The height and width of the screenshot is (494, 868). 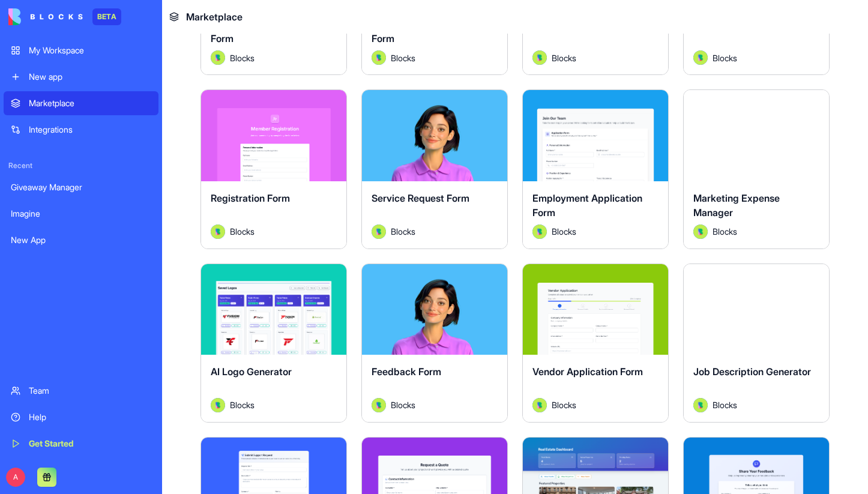 What do you see at coordinates (250, 198) in the screenshot?
I see `span: Registration Form` at bounding box center [250, 198].